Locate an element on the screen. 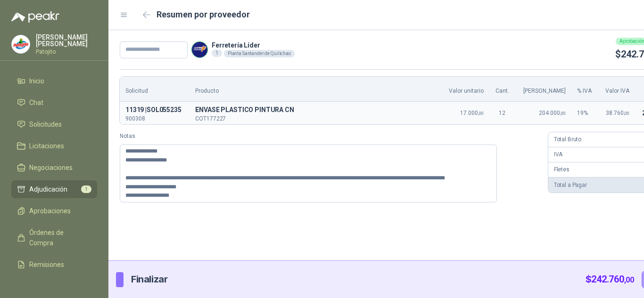 The image size is (644, 298). p: COT177227 is located at coordinates (316, 118).